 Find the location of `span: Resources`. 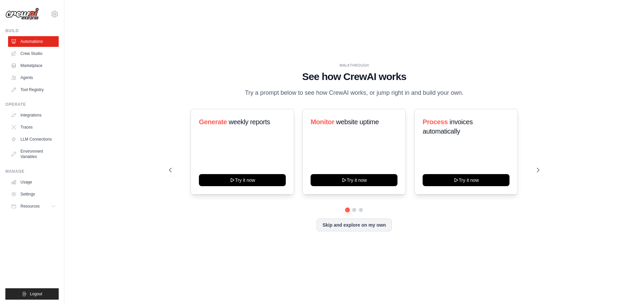

span: Resources is located at coordinates (30, 206).